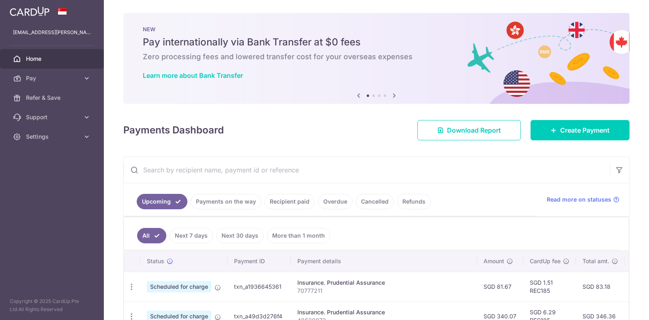 Image resolution: width=649 pixels, height=320 pixels. What do you see at coordinates (376, 58) in the screenshot?
I see `img: Bank transfer banner` at bounding box center [376, 58].